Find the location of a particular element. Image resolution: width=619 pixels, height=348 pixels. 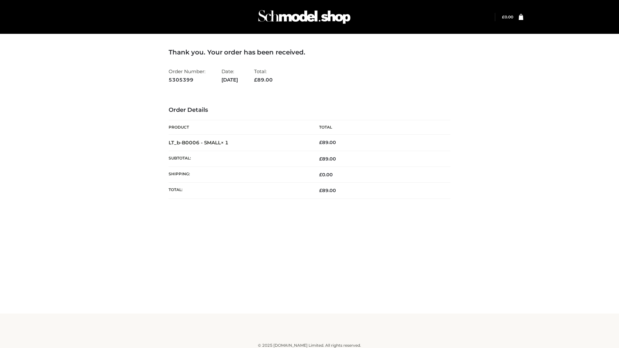

strong: LT_b-B0006 - SMALL is located at coordinates (199, 143).